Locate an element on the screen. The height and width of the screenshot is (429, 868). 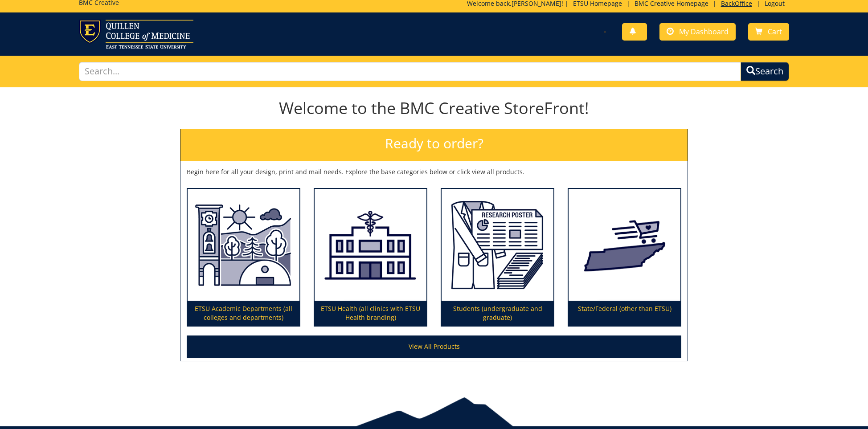
p: Begin here for all your design, print and mail needs. Explore the base categories below or click ... is located at coordinates (434, 172).